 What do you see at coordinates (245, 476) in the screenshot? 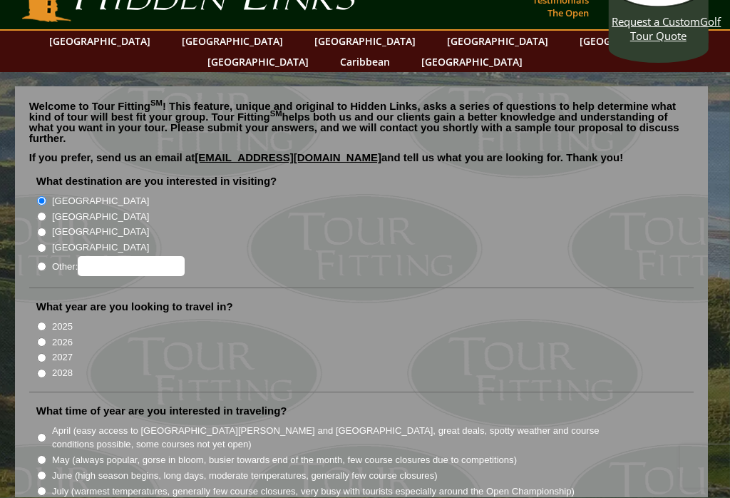
I see `label: June (high season begins, long days, moderate temperatures, generally few course closures)` at bounding box center [245, 476].